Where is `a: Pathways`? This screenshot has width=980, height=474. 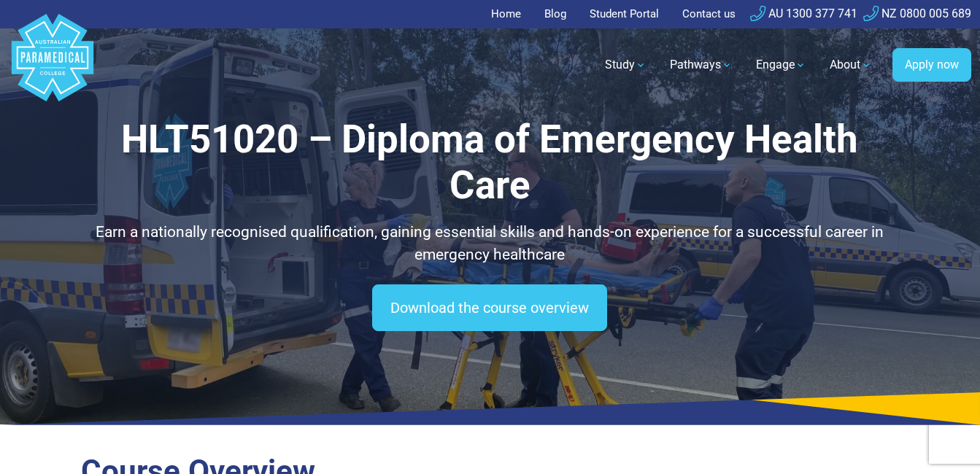 a: Pathways is located at coordinates (701, 65).